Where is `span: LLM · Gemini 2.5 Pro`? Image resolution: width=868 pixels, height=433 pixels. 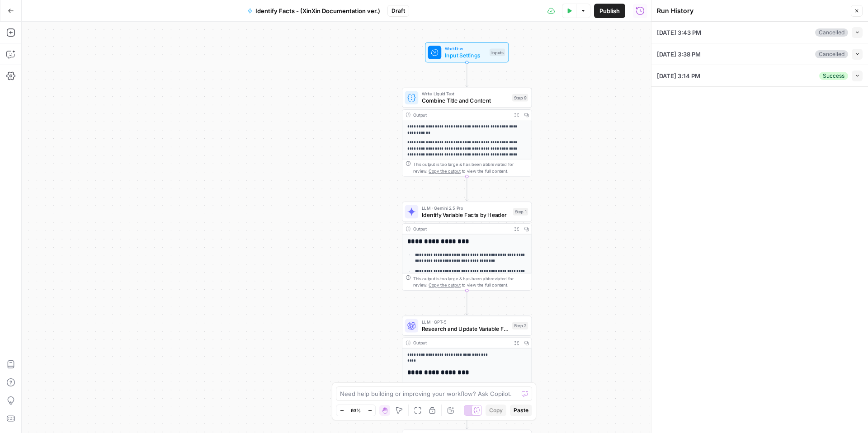
span: LLM · Gemini 2.5 Pro is located at coordinates (466, 208).